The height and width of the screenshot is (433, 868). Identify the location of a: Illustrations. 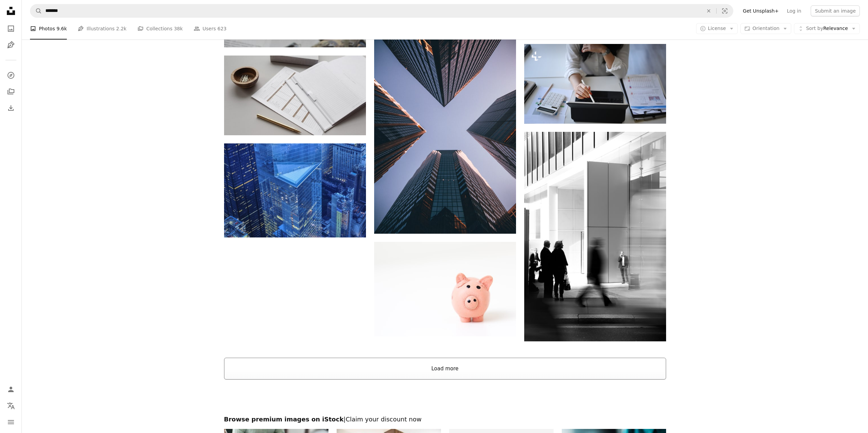
(11, 45).